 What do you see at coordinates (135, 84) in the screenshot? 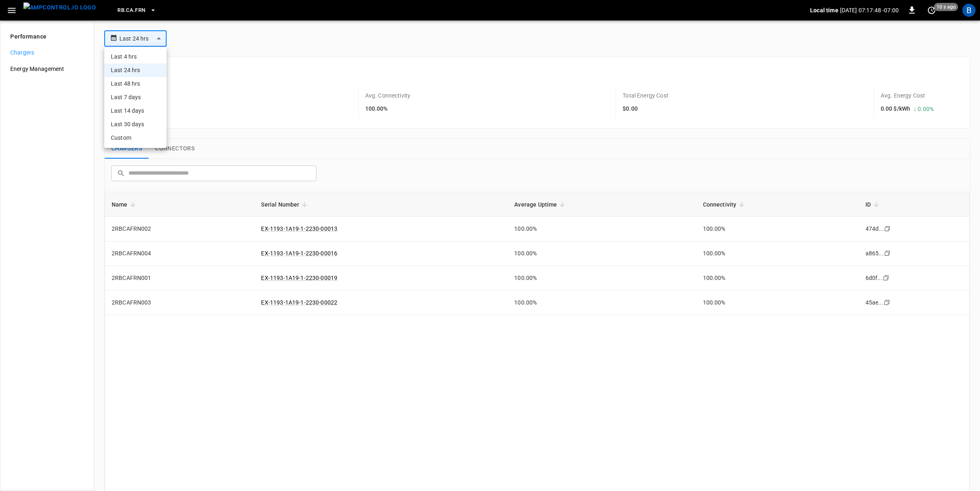
I see `li: Last 48 hrs` at bounding box center [135, 84].